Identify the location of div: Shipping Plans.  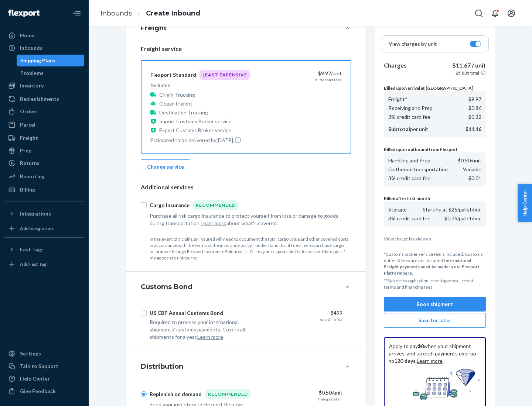
(38, 60).